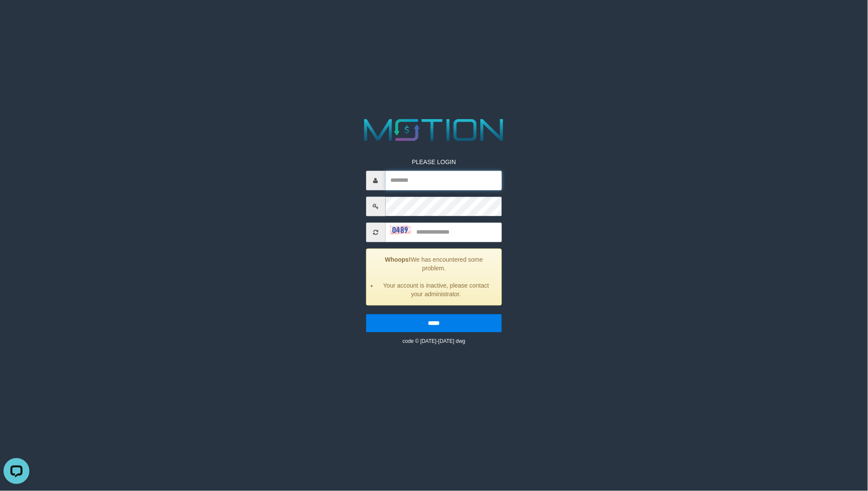  Describe the element at coordinates (434, 277) in the screenshot. I see `div: We has encountered some problem.` at that location.